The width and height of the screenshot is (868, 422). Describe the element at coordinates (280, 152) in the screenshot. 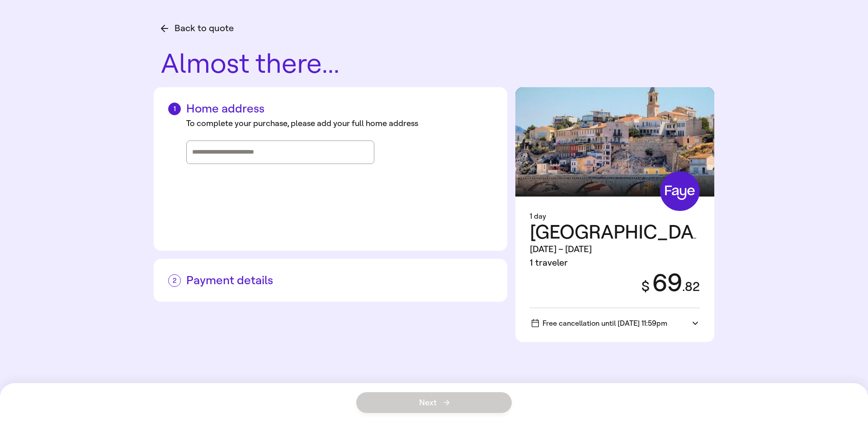

I see `input: Street address, city, state` at that location.